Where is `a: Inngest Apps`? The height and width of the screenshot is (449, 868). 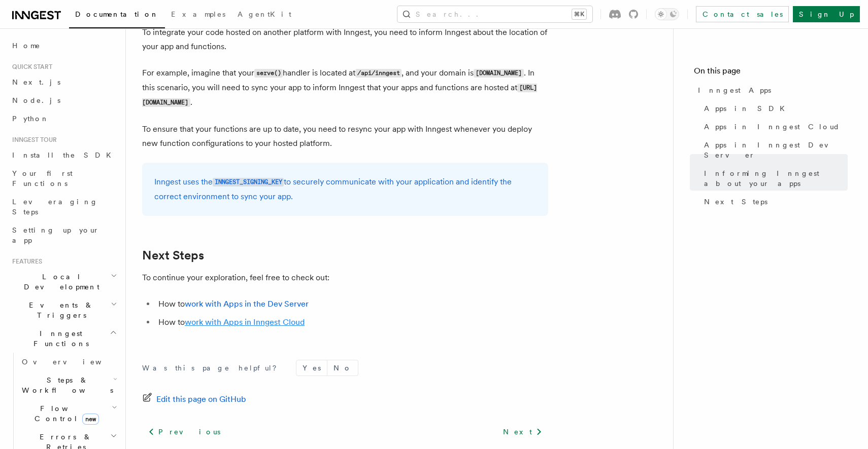
a: Inngest Apps is located at coordinates (770, 91).